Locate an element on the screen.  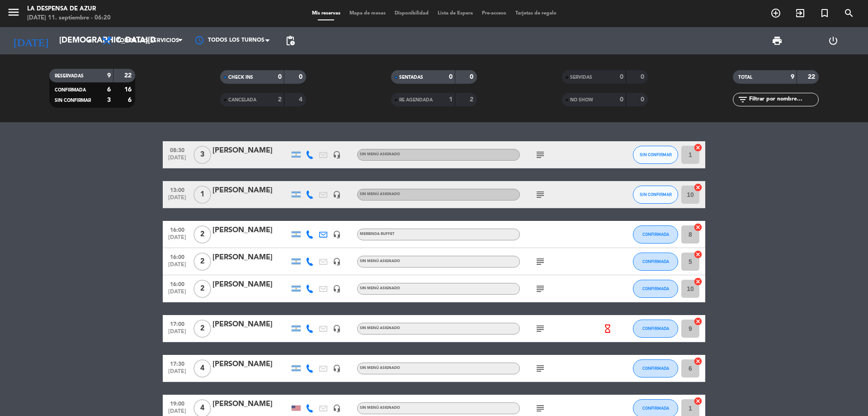
div: La Despensa de Azur is located at coordinates (69, 9).